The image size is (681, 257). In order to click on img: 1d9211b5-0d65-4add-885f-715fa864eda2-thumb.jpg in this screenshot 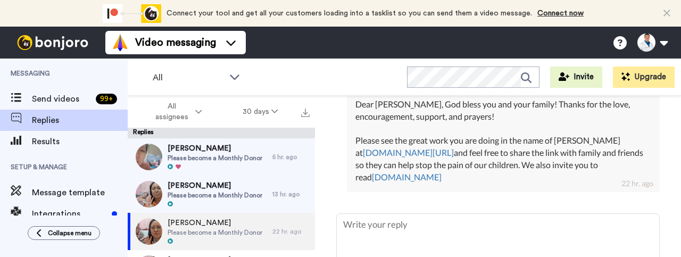, I will do `click(149, 194)`.